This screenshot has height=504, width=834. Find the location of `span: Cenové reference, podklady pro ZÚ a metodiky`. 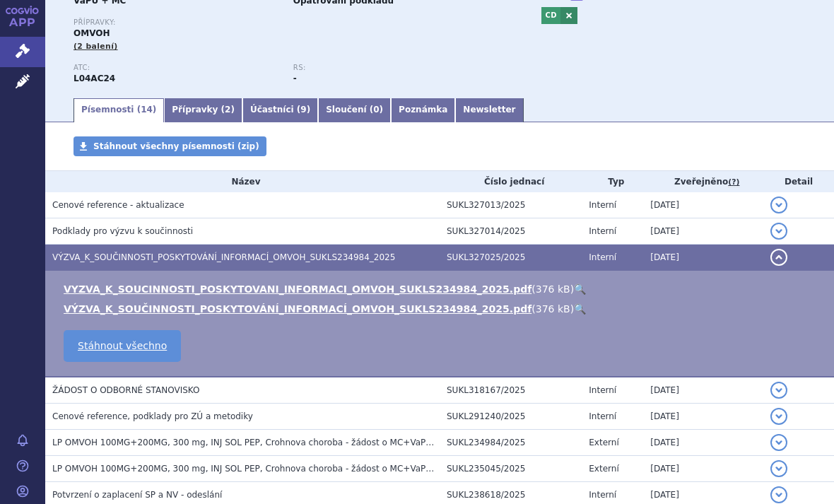

span: Cenové reference, podklady pro ZÚ a metodiky is located at coordinates (153, 416).